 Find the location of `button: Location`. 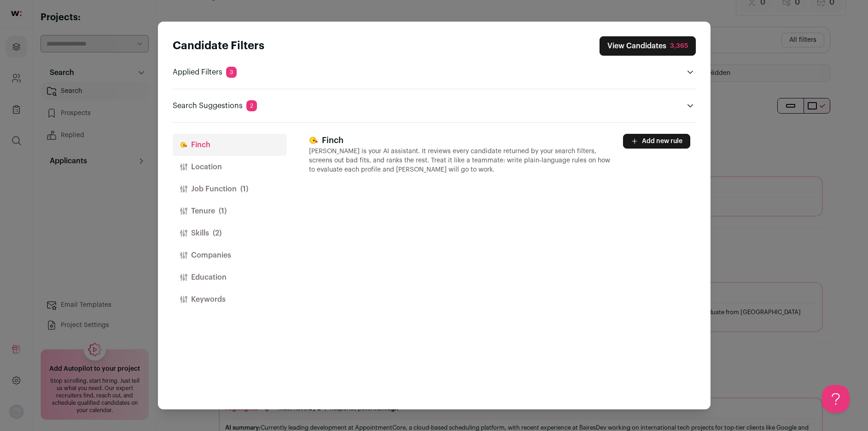

button: Location is located at coordinates (230, 167).